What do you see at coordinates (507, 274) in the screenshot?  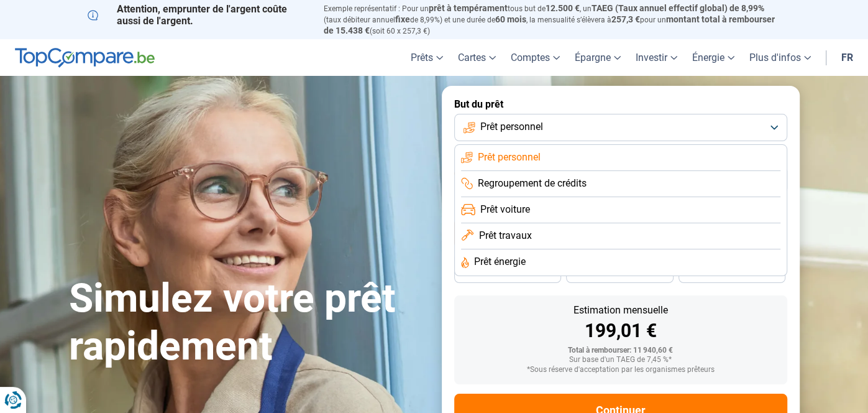 I see `span: 36 mois` at bounding box center [507, 274].